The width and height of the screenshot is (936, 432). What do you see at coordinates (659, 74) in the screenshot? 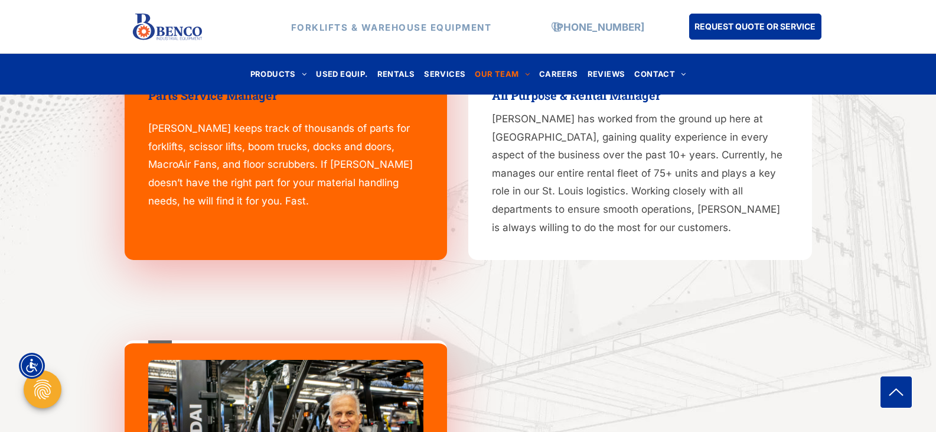
I see `a: CONTACT` at bounding box center [659, 74].